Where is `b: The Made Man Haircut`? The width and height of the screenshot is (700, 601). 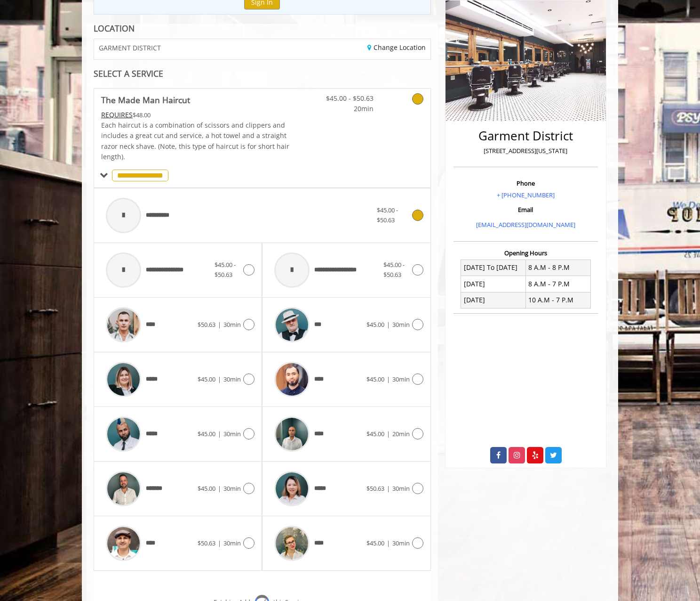
b: The Made Man Haircut is located at coordinates (145, 100).